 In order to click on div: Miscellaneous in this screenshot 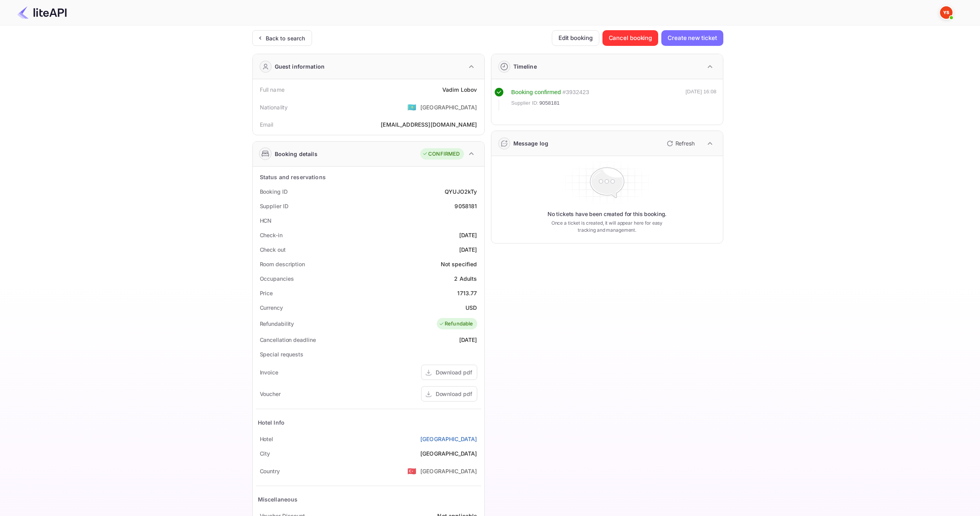, I will do `click(278, 499)`.